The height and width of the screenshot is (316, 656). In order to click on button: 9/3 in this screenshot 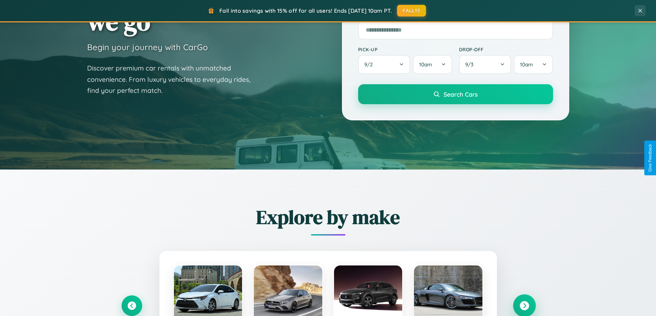, I will do `click(485, 64)`.